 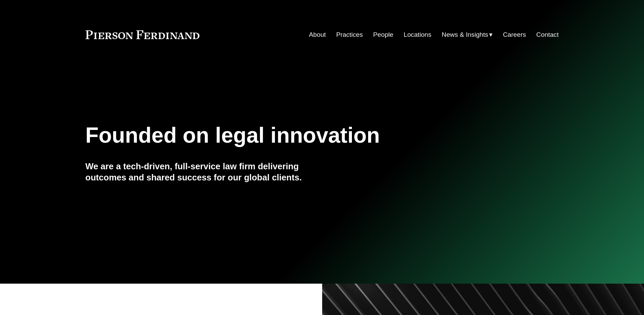 What do you see at coordinates (204, 172) in the screenshot?
I see `h4: We are a tech-driven, full-service law firm delivering outcomes and shared success for our global...` at bounding box center [204, 172].